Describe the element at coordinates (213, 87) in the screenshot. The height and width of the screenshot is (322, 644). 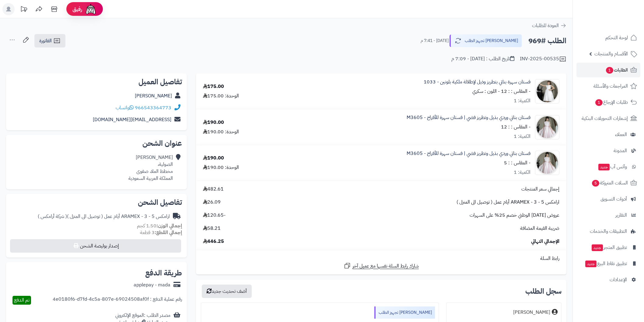
I see `div: 175.00` at that location.